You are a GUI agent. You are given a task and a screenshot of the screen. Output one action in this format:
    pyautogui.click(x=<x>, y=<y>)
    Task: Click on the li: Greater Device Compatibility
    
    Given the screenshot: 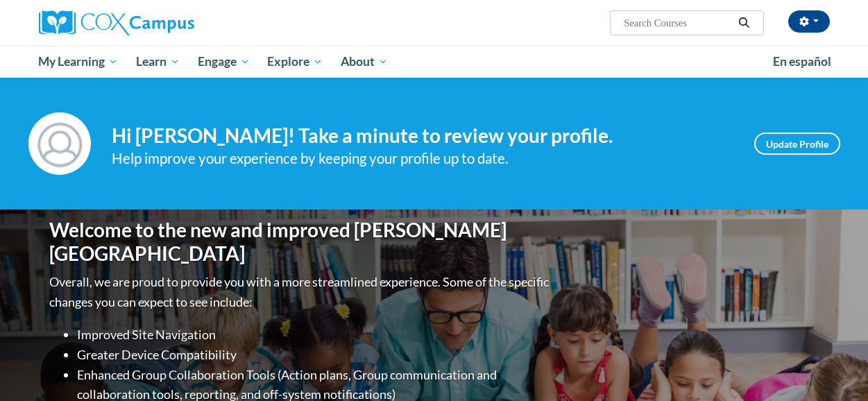 What is the action you would take?
    pyautogui.click(x=314, y=354)
    